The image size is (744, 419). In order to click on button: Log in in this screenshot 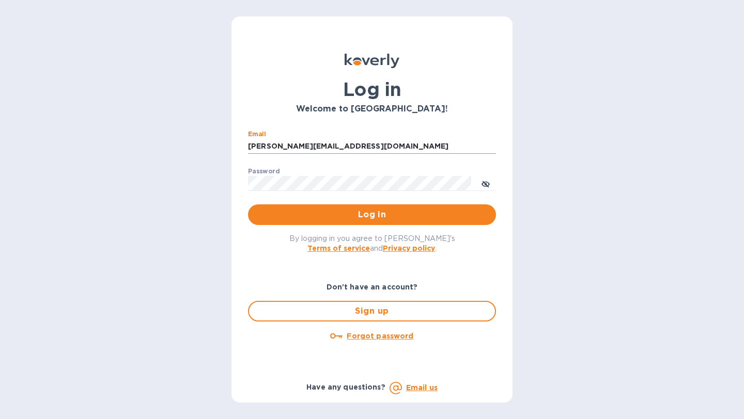, I will do `click(372, 215)`.